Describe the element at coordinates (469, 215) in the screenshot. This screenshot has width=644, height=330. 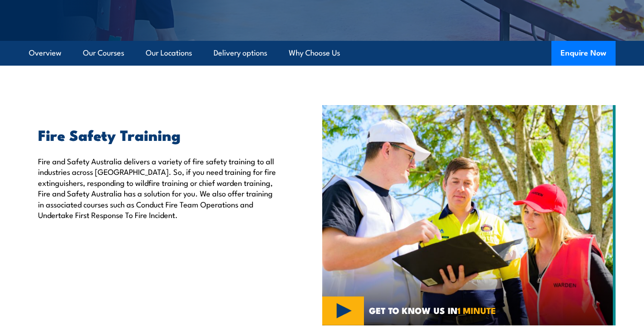
I see `img: Fire Safety Training Courses` at that location.